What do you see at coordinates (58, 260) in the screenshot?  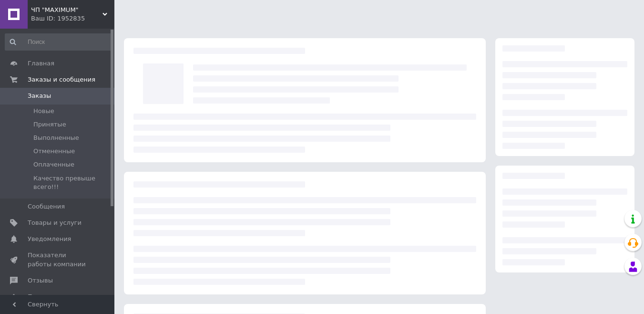 I see `span: Показатели работы компании` at bounding box center [58, 260].